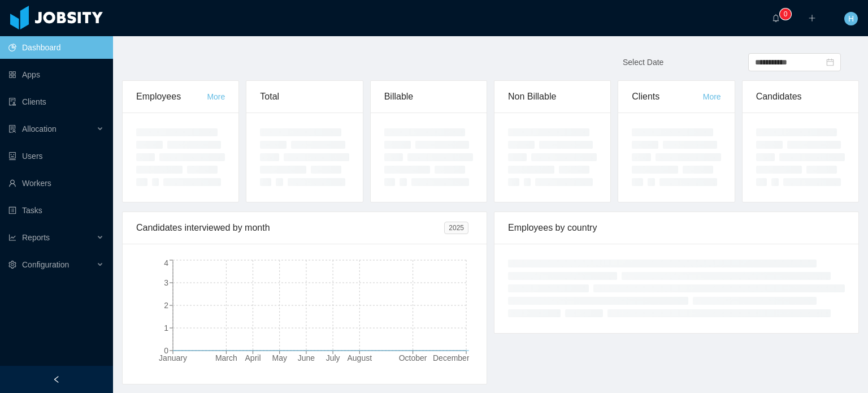 The image size is (868, 393). What do you see at coordinates (12, 238) in the screenshot?
I see `i: icon: line-chart` at bounding box center [12, 238].